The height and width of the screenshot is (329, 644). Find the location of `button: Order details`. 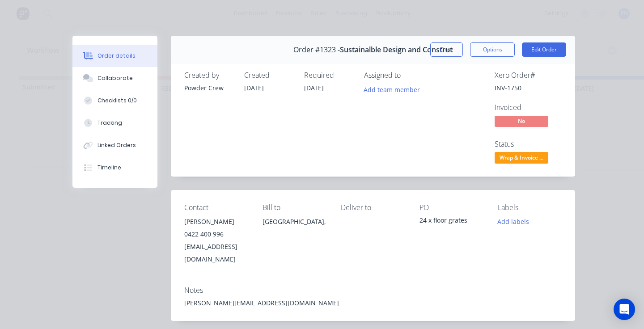

button: Order details is located at coordinates (115, 56).